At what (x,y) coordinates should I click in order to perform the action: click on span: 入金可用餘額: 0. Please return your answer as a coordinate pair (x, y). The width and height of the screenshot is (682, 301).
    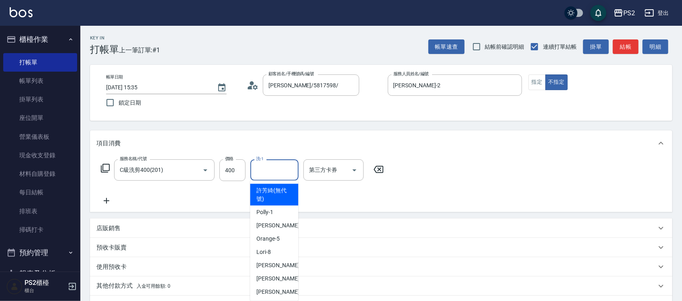
    Looking at the image, I should click on (153, 286).